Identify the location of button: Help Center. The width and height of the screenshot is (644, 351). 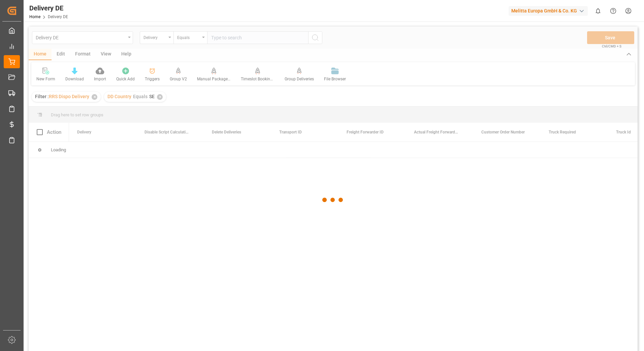
(613, 11).